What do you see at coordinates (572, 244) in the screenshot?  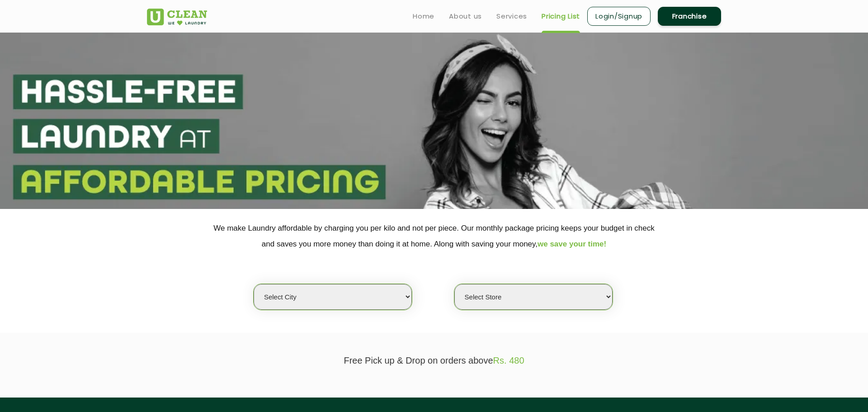 I see `span: we save your time!` at bounding box center [572, 244].